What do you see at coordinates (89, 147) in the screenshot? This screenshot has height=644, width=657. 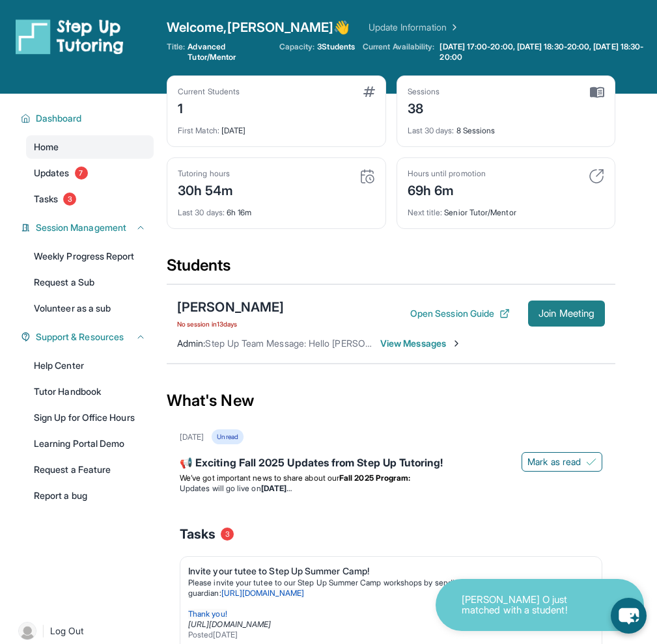 I see `a: Home` at bounding box center [89, 147].